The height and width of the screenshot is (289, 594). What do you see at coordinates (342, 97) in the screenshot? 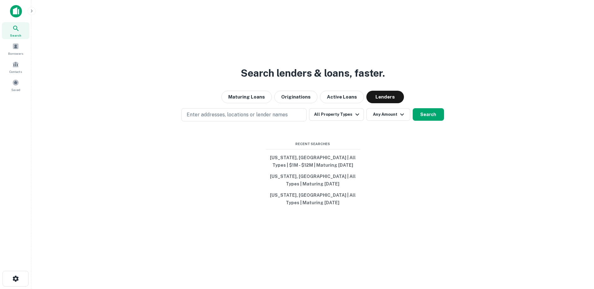
I see `button: Active Loans` at bounding box center [342, 97].